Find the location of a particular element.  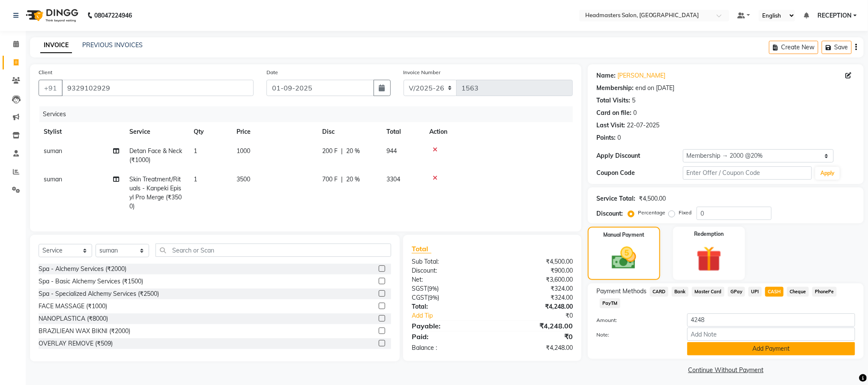

div: 22-07-2025 is located at coordinates (643, 125).